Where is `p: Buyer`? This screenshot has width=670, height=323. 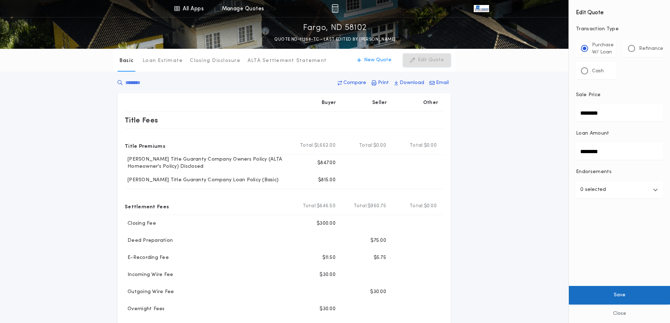 p: Buyer is located at coordinates (329, 103).